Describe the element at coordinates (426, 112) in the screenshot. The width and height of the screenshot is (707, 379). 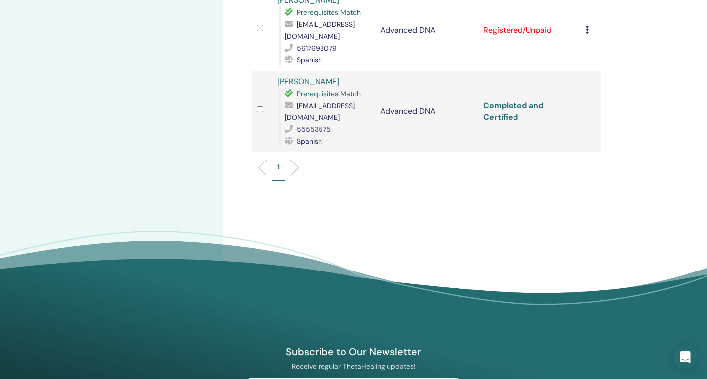
I see `td: Advanced DNA` at that location.